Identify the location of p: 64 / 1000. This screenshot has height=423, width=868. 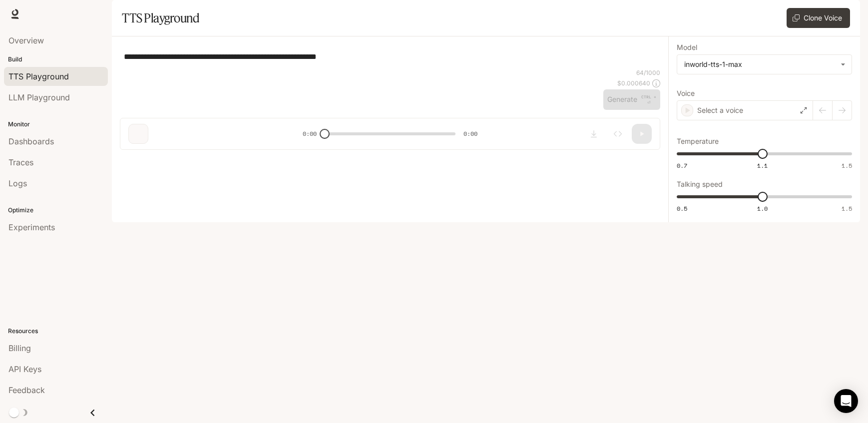
(648, 72).